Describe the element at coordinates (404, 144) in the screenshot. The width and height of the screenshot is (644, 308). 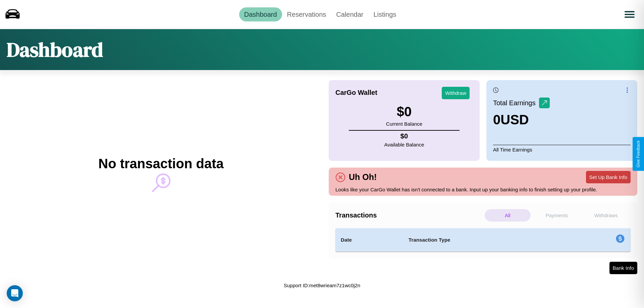
I see `p: Available Balance` at that location.